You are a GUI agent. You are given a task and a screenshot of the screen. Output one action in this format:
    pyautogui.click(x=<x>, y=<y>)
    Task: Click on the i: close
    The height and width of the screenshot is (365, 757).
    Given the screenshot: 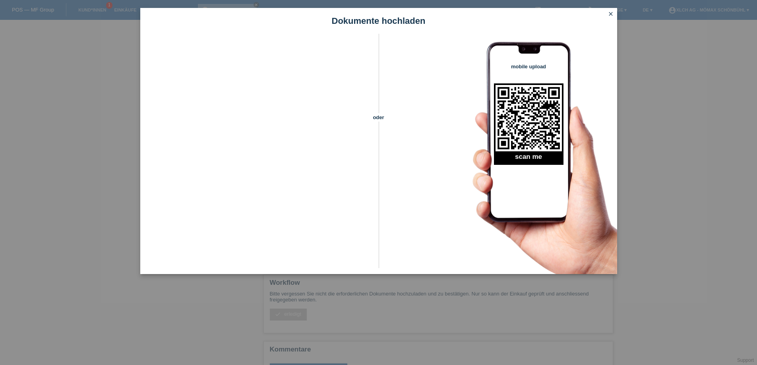 What is the action you would take?
    pyautogui.click(x=611, y=14)
    